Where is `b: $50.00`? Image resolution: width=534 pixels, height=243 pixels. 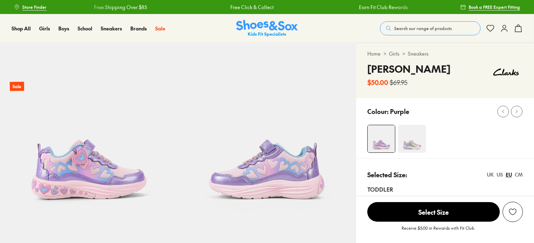 b: $50.00 is located at coordinates (378, 82).